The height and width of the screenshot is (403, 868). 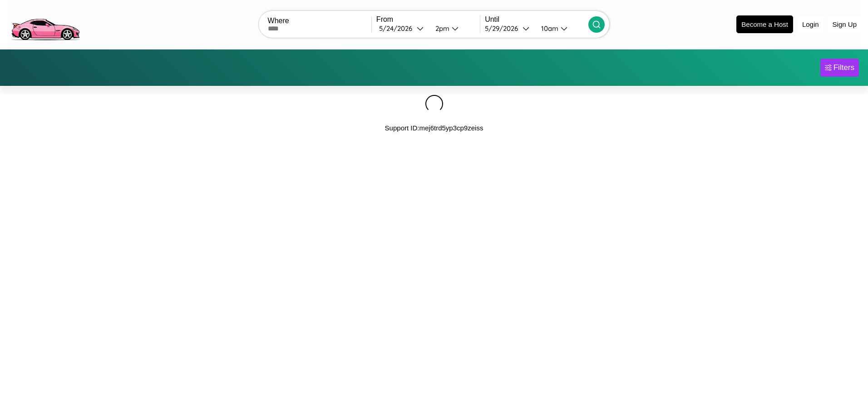 I want to click on div: 2pm, so click(x=441, y=28).